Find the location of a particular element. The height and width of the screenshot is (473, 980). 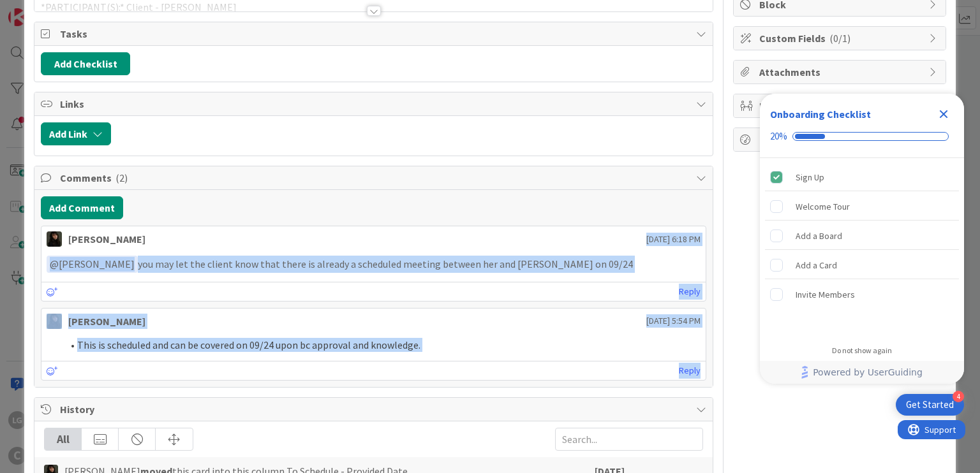

span: Comments is located at coordinates (375, 178).